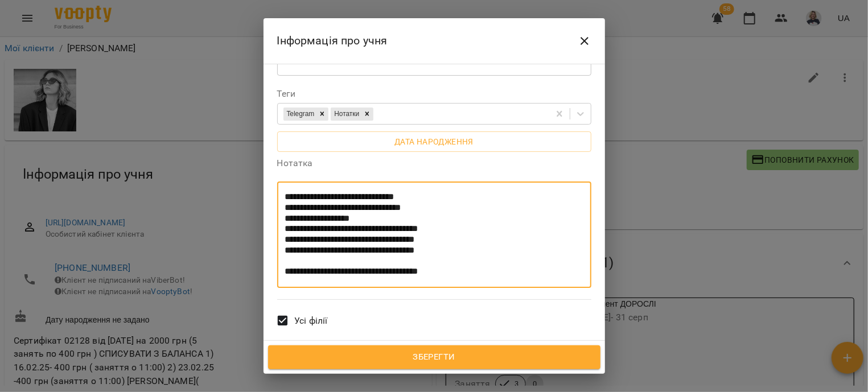 This screenshot has width=868, height=392. What do you see at coordinates (333, 41) in the screenshot?
I see `h6: Інформація про учня` at bounding box center [333, 41].